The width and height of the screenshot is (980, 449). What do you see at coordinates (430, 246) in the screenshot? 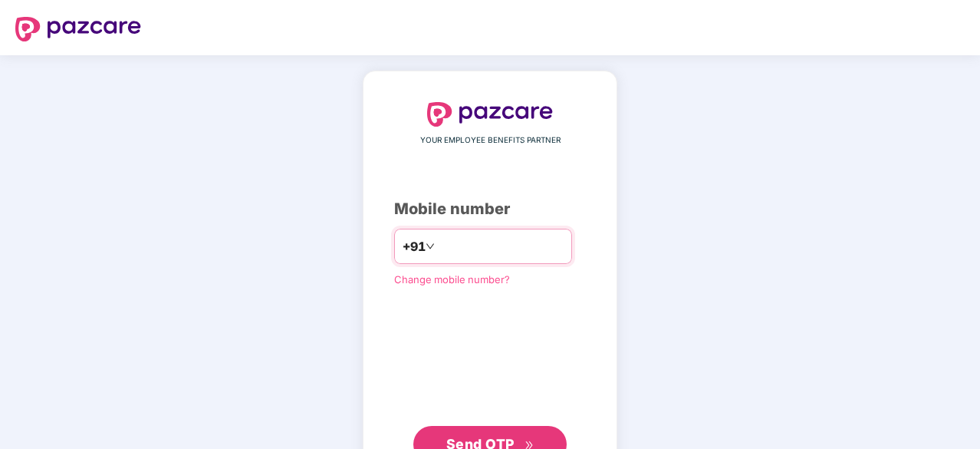
I see `span: down` at bounding box center [430, 246].